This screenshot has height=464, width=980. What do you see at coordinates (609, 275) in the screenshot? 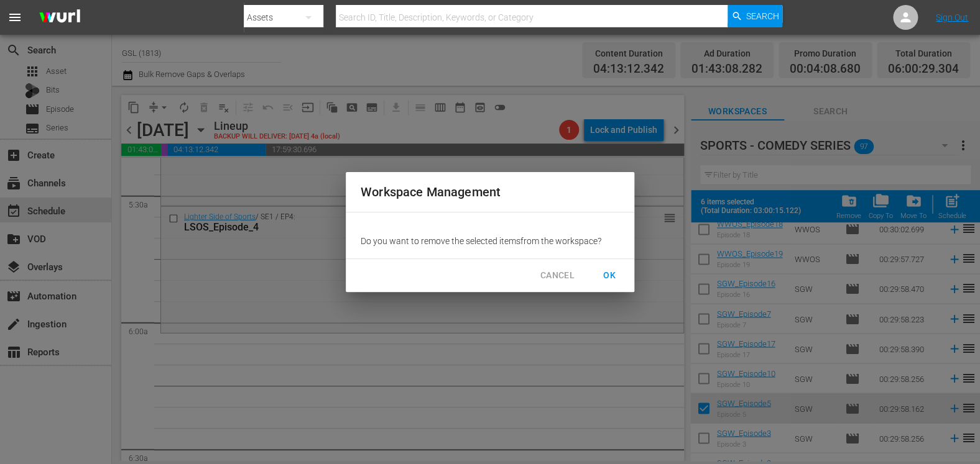
I see `button: OK` at bounding box center [609, 275].